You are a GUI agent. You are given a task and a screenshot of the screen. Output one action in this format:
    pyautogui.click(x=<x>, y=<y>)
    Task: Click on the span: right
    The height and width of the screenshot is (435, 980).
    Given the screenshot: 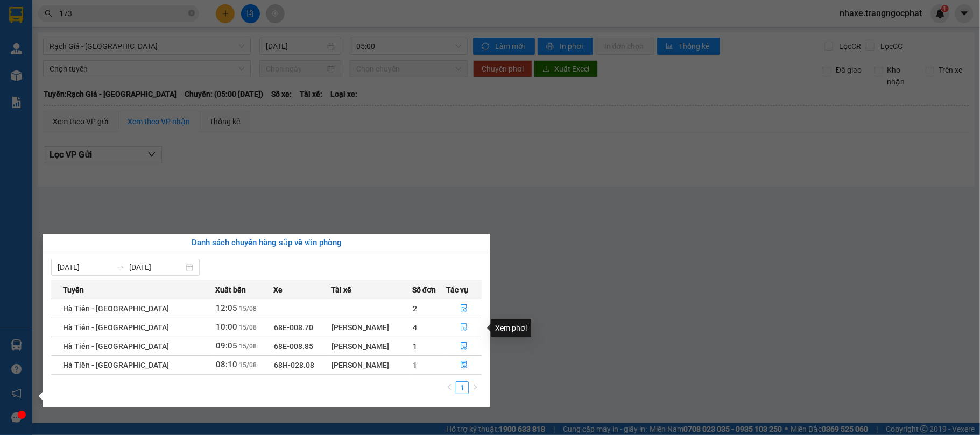 What is the action you would take?
    pyautogui.click(x=475, y=387)
    